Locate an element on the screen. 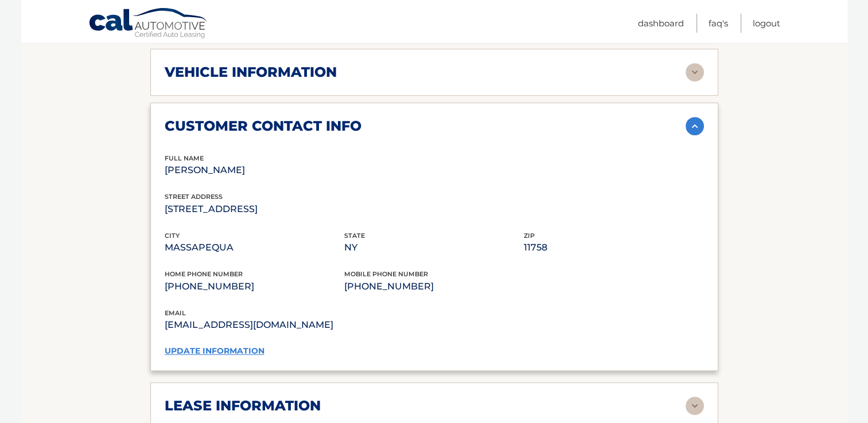  h2: customer contact info is located at coordinates (263, 126).